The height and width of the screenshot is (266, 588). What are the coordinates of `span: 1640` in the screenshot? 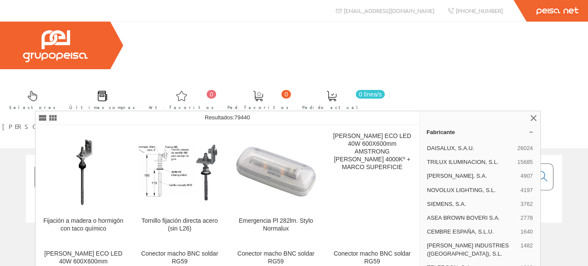 It's located at (527, 232).